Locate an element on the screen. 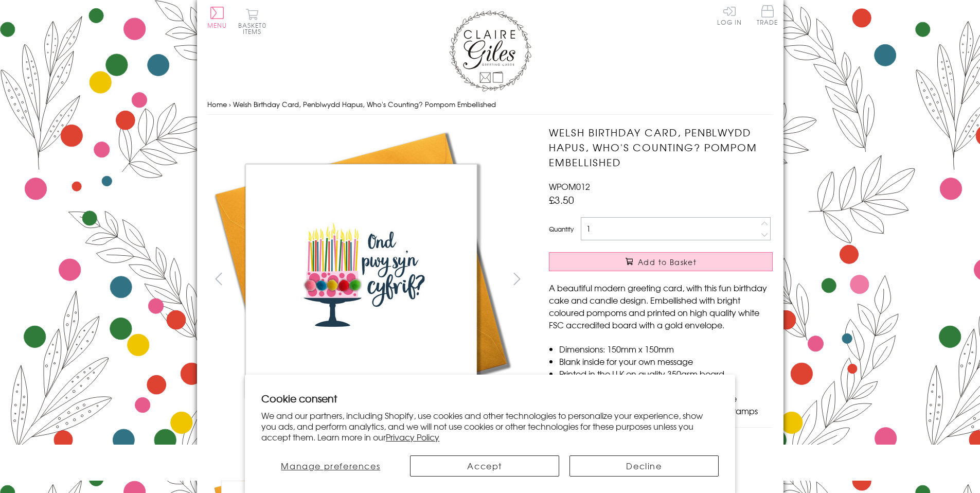 The width and height of the screenshot is (980, 493). a: Privacy Policy is located at coordinates (413, 437).